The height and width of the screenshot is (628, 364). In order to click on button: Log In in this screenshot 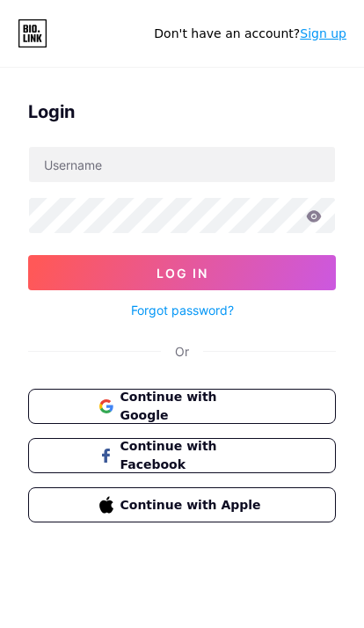, I will do `click(182, 272)`.